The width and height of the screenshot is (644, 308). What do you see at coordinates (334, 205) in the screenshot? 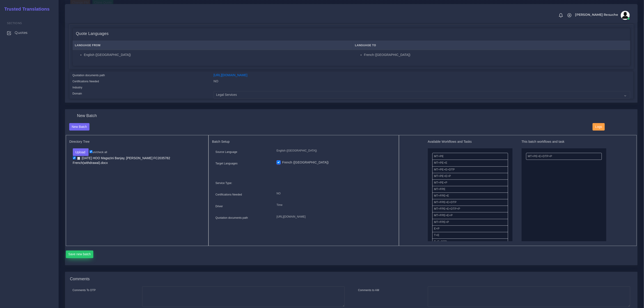
I see `p: Time` at bounding box center [334, 205].